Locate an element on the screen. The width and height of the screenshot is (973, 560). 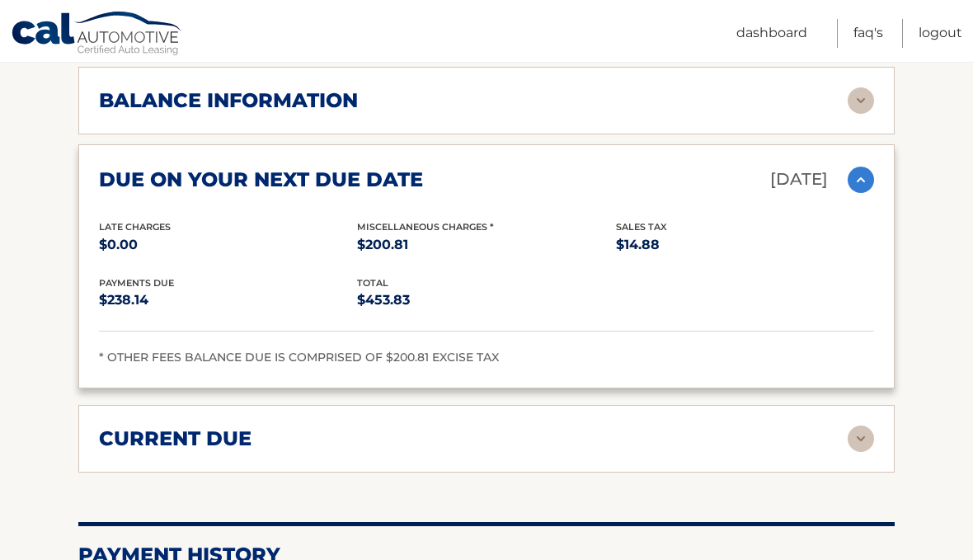
a: Logout is located at coordinates (940, 33).